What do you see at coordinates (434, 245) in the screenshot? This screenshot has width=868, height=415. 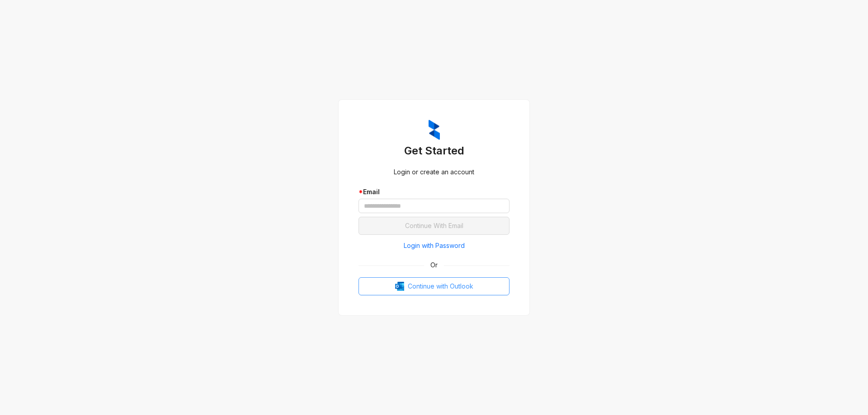 I see `button: Login with Password` at bounding box center [434, 245].